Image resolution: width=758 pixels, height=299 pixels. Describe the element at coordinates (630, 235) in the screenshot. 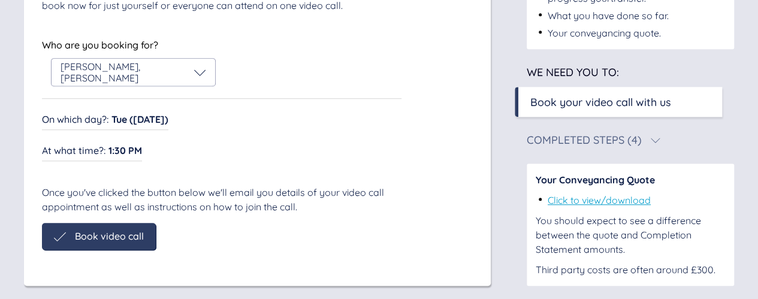

I see `div: You should expect to see a difference between the quote and Completion Statement amounts.` at that location.